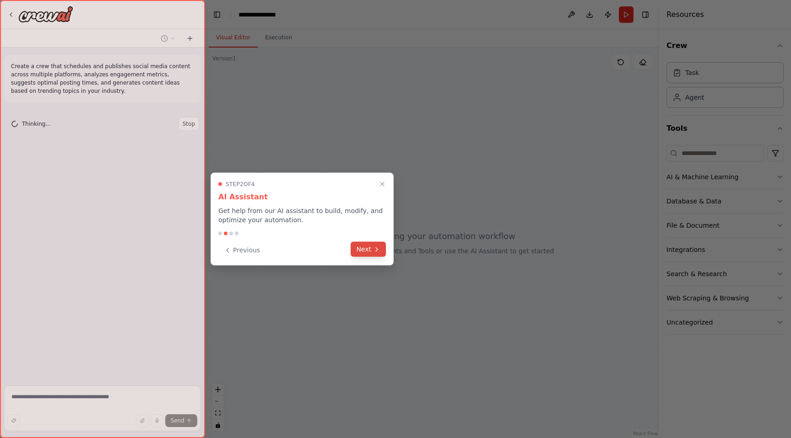 Image resolution: width=791 pixels, height=438 pixels. Describe the element at coordinates (242, 250) in the screenshot. I see `button: Previous` at that location.